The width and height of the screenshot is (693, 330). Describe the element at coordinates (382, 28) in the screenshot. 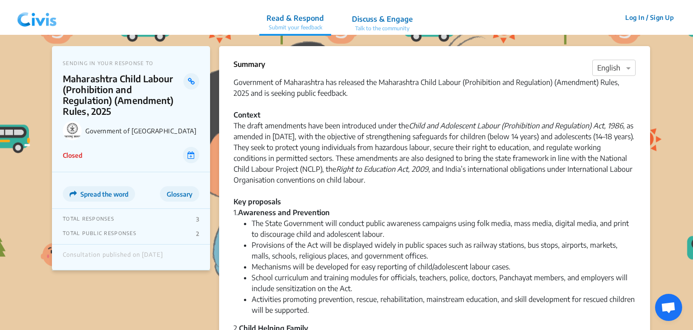

I see `p: Talk to the community` at that location.